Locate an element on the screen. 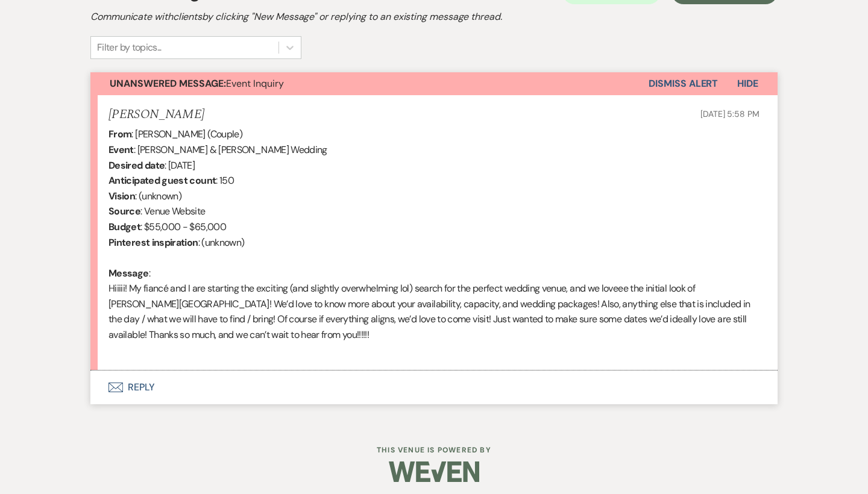 The image size is (868, 494). button: Unanswered Message:Event Inquiry is located at coordinates (369, 84).